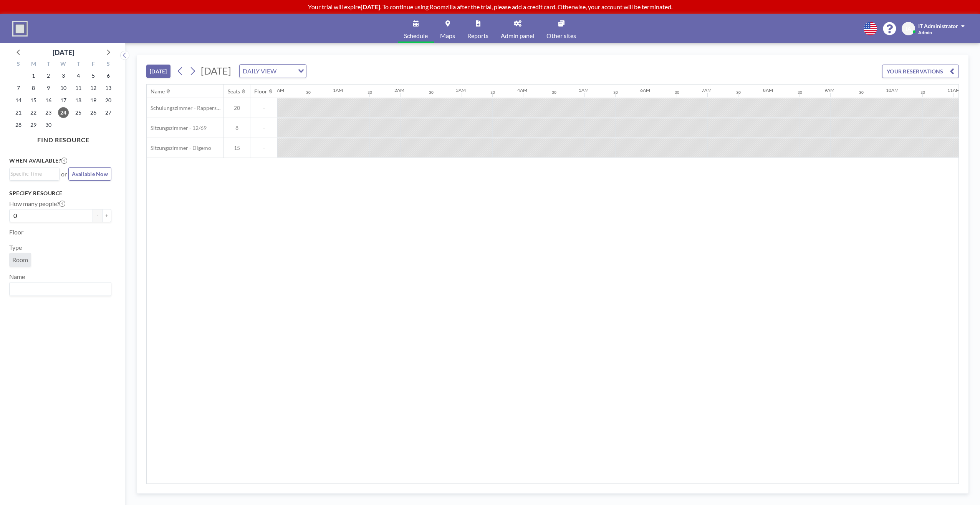 The image size is (980, 505). Describe the element at coordinates (33, 112) in the screenshot. I see `span: Monday, September 22, 2025` at that location.